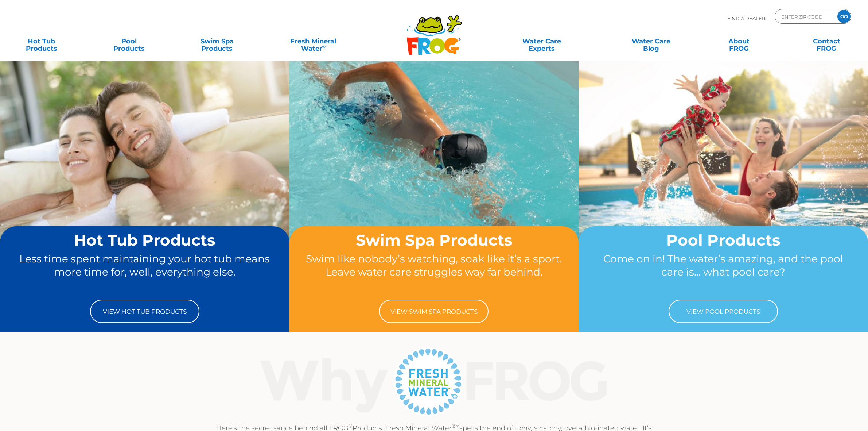  What do you see at coordinates (145, 311) in the screenshot?
I see `a: View Hot Tub Products` at bounding box center [145, 311].